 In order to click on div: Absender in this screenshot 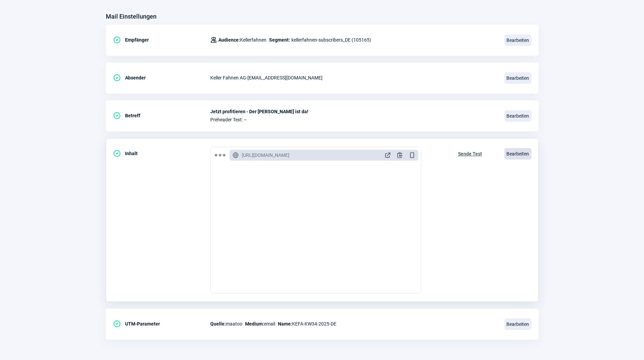, I will do `click(162, 78)`.